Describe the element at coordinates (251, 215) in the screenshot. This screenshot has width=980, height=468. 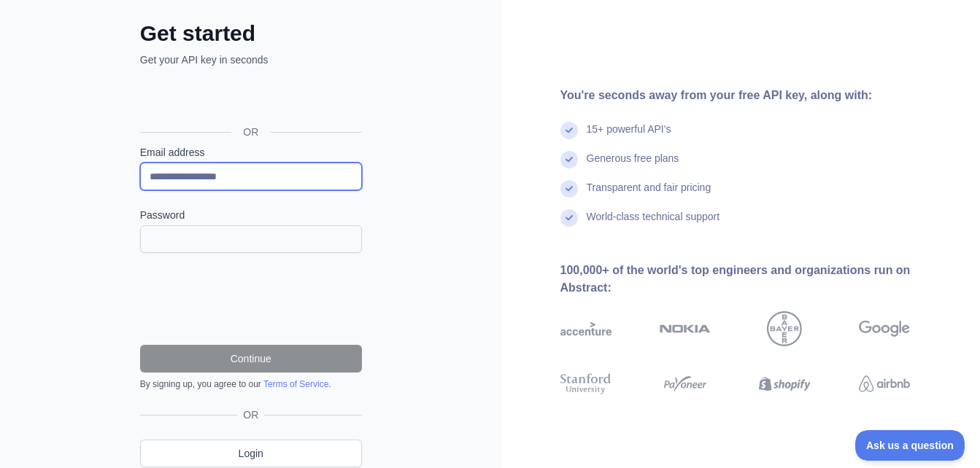
I see `label: Password` at that location.